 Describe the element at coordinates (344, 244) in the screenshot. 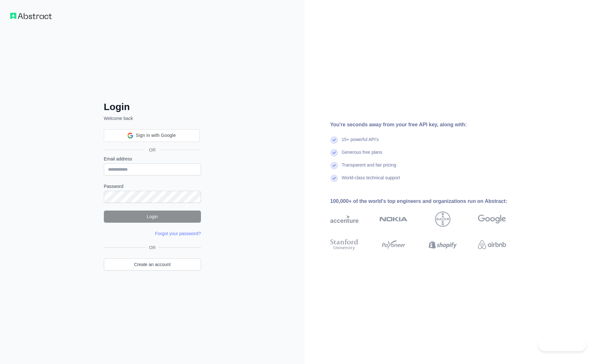

I see `img: stanford university` at that location.